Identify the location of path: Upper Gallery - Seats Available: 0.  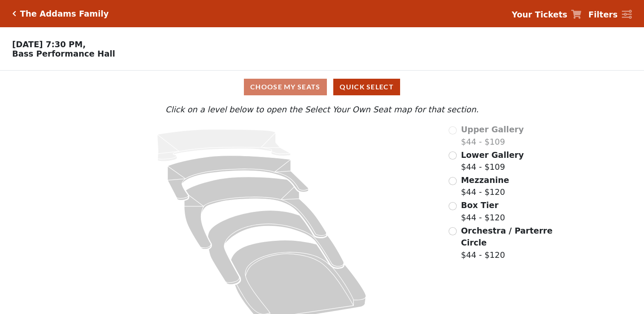
(224, 145).